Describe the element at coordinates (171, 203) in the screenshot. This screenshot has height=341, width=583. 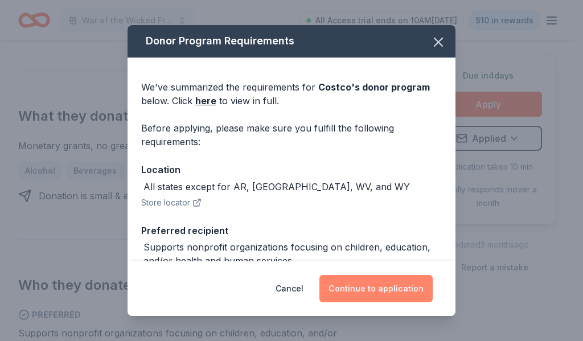
I see `button: Store locator` at that location.